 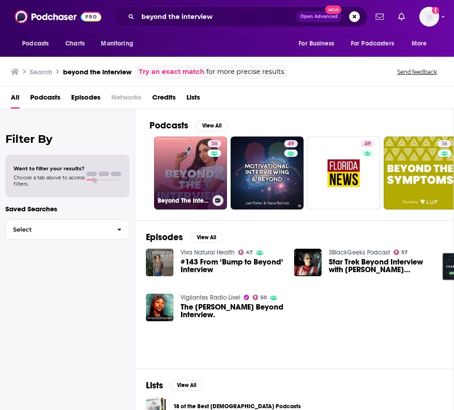 What do you see at coordinates (183, 200) in the screenshot?
I see `h3: Beyond The Interview` at bounding box center [183, 200].